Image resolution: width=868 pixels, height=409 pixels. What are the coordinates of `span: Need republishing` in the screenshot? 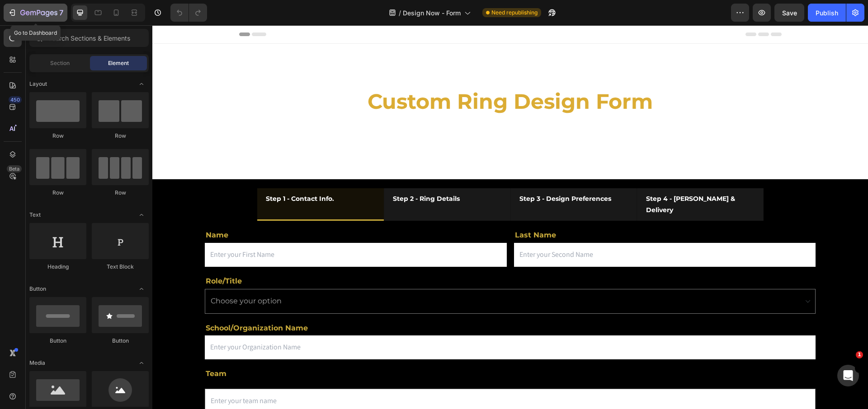 It's located at (515, 13).